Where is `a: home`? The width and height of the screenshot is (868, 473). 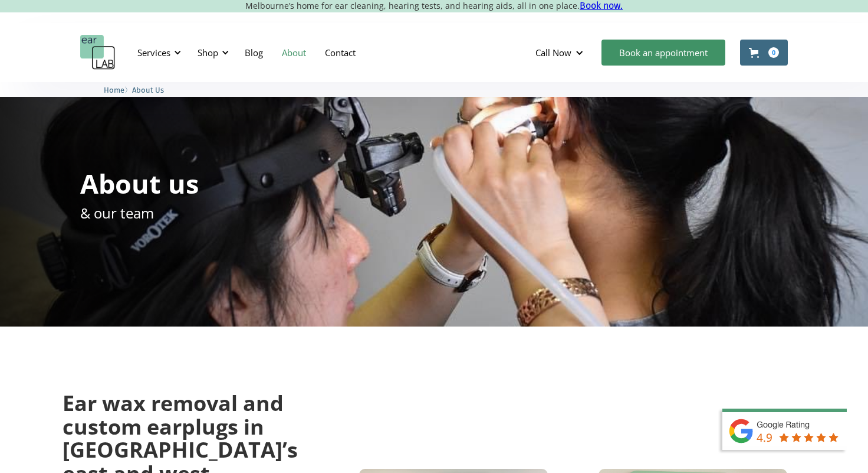 a: home is located at coordinates (98, 53).